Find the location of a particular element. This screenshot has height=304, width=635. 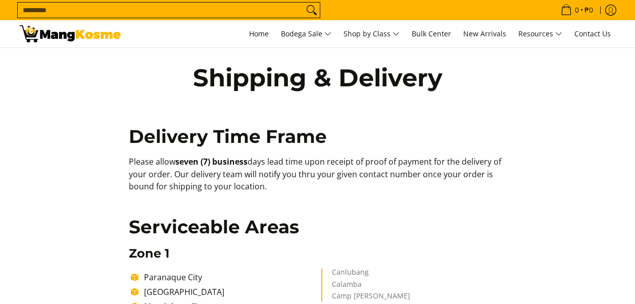

span: Contact Us is located at coordinates (593, 33).